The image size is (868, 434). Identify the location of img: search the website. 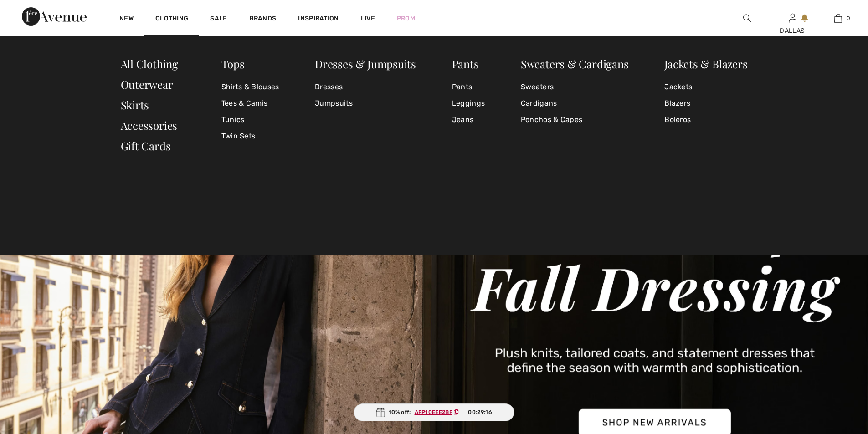
(747, 19).